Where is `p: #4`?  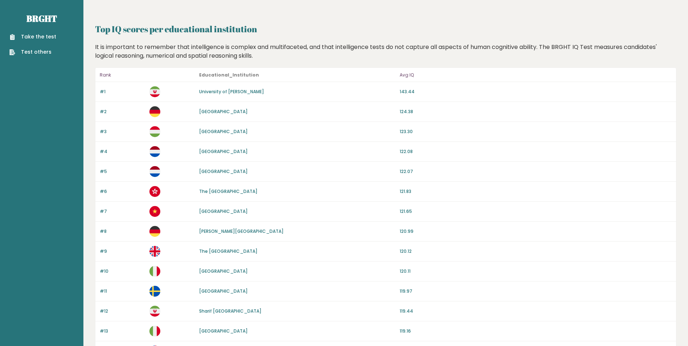 p: #4 is located at coordinates (122, 152).